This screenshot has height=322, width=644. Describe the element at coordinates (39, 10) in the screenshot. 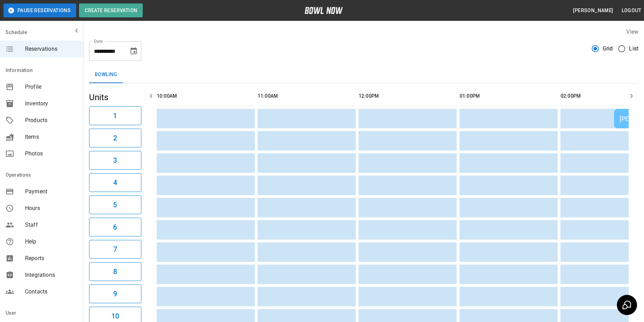

I see `button: Pause Reservations` at that location.